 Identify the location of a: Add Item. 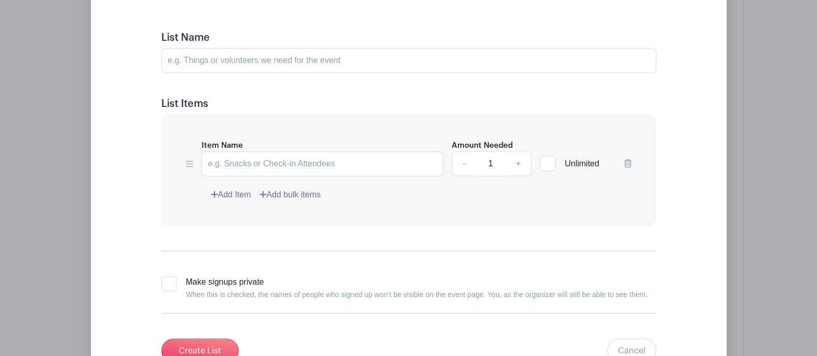
(231, 195).